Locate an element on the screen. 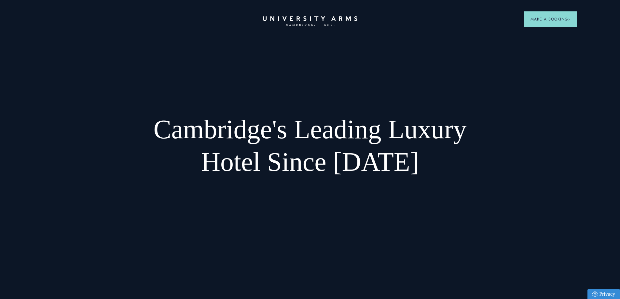  button: Make a BookingArrow icon is located at coordinates (550, 19).